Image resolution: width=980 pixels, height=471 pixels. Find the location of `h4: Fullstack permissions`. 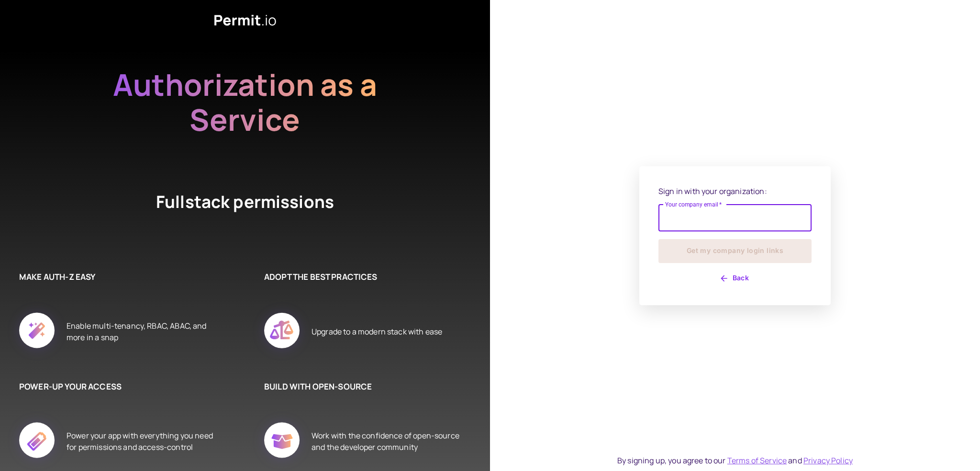

h4: Fullstack permissions is located at coordinates (245, 211).